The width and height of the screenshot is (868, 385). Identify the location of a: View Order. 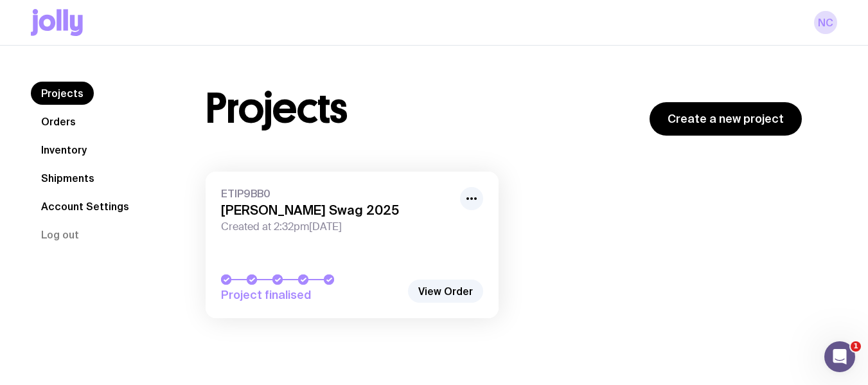
(446, 291).